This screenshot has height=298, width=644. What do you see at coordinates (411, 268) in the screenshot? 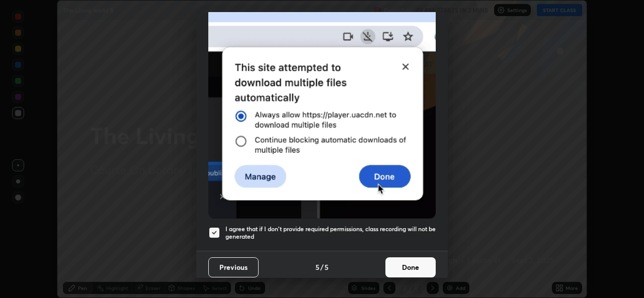
I see `button: Done` at bounding box center [411, 268].